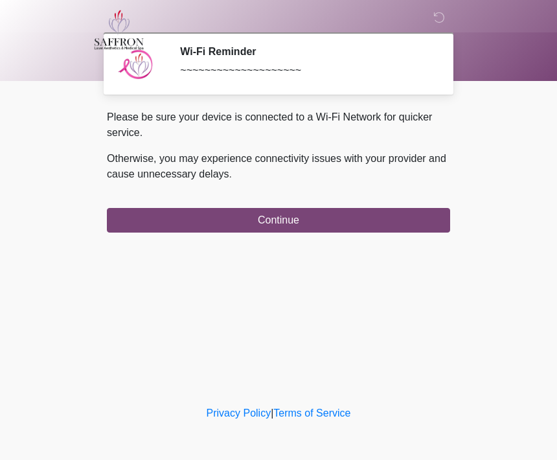 Image resolution: width=557 pixels, height=460 pixels. What do you see at coordinates (278, 125) in the screenshot?
I see `p: Please be sure your device is connected to a Wi-Fi Network for quicker service.` at bounding box center [278, 125].